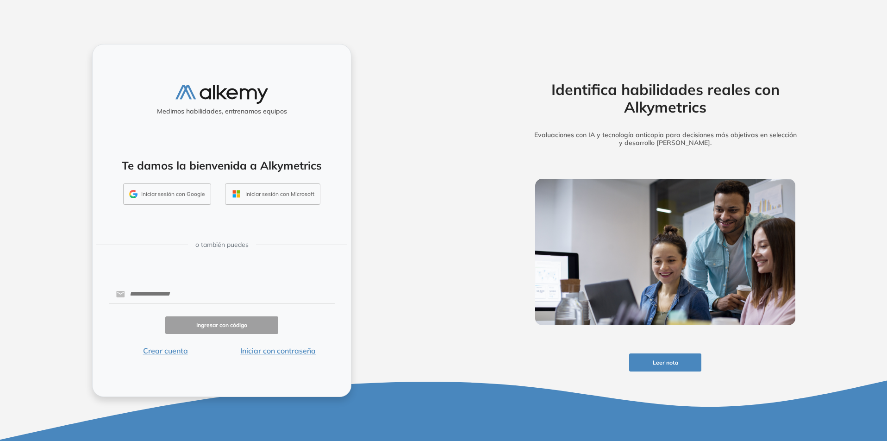 Image resolution: width=887 pixels, height=441 pixels. What do you see at coordinates (222, 244) in the screenshot?
I see `span: o también puedes` at bounding box center [222, 244].